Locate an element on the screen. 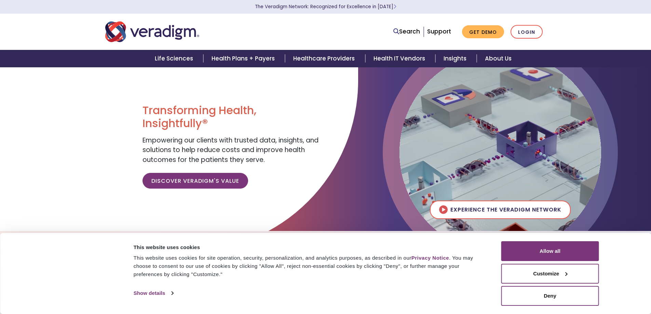  button: Customize is located at coordinates (550, 274).